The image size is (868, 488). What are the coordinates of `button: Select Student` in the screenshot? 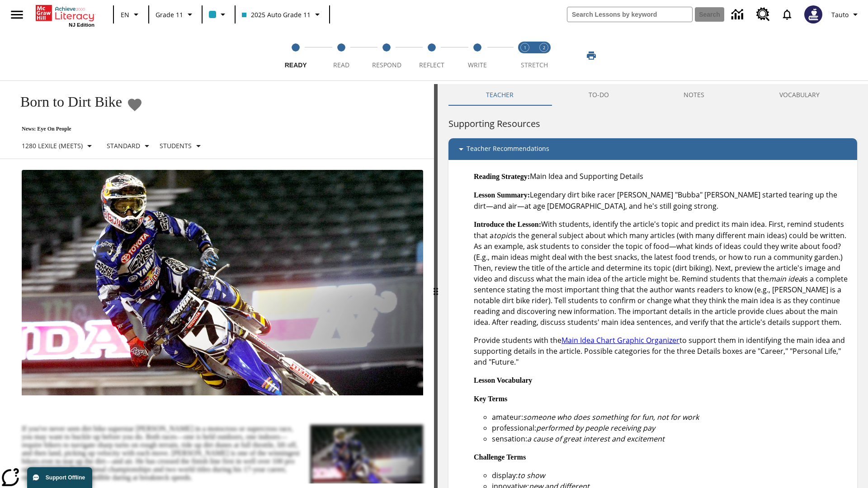 It's located at (182, 146).